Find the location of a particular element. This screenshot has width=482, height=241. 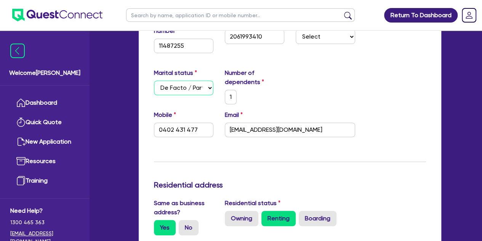

label: No is located at coordinates (189, 227).